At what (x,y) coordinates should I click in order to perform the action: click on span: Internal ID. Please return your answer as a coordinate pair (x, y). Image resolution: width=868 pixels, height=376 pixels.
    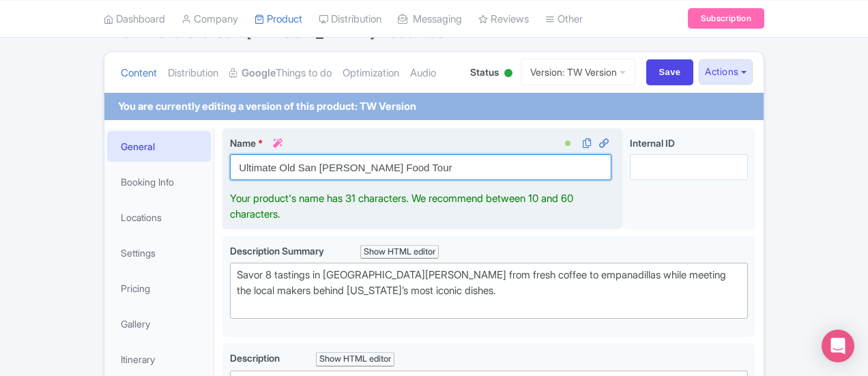
    Looking at the image, I should click on (652, 142).